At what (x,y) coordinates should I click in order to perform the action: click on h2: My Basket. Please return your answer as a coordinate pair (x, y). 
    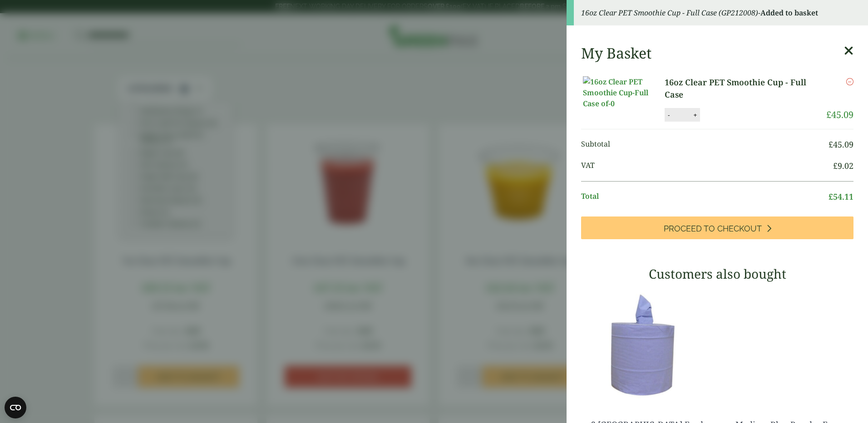
    Looking at the image, I should click on (616, 53).